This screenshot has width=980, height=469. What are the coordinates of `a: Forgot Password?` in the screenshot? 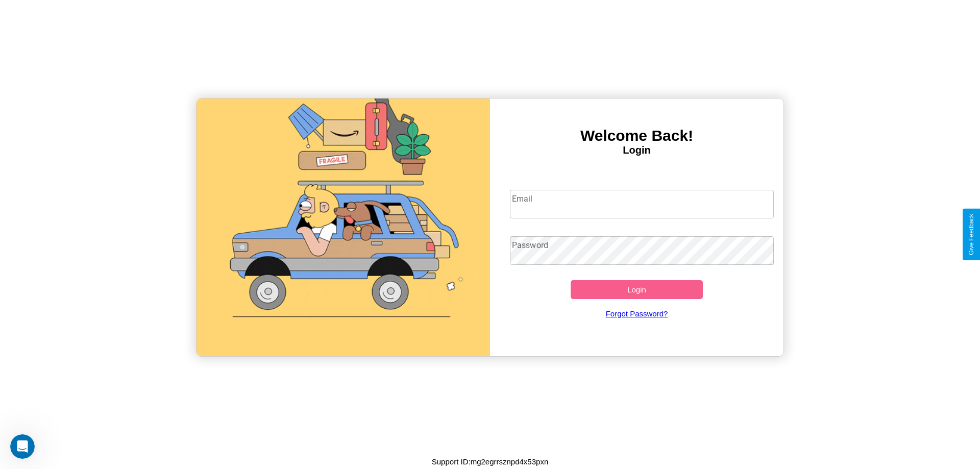 It's located at (637, 314).